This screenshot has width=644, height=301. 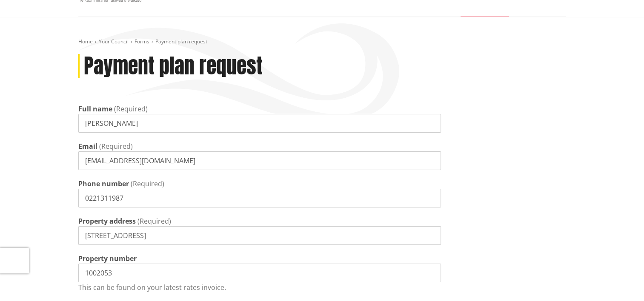 What do you see at coordinates (95, 109) in the screenshot?
I see `label: Full name` at bounding box center [95, 109].